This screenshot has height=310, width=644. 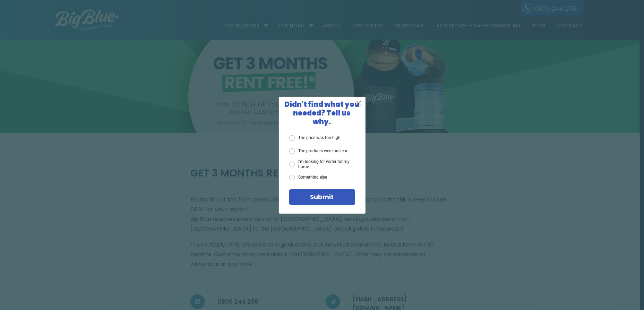 What do you see at coordinates (319, 151) in the screenshot?
I see `label: The products were unclear` at bounding box center [319, 151].